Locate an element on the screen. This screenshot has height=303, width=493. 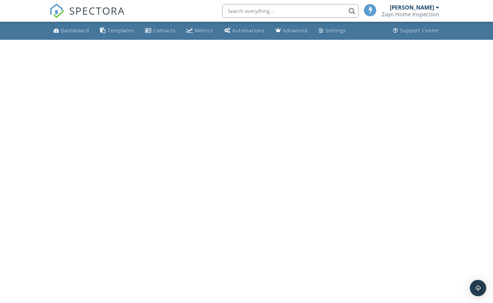
div: Contacts is located at coordinates (164, 30).